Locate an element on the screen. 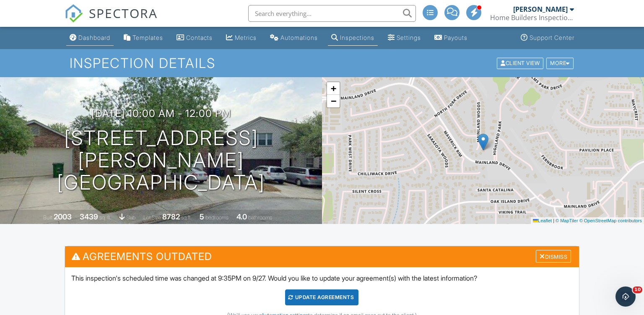 The image size is (644, 315). div: 2003 is located at coordinates (63, 217).